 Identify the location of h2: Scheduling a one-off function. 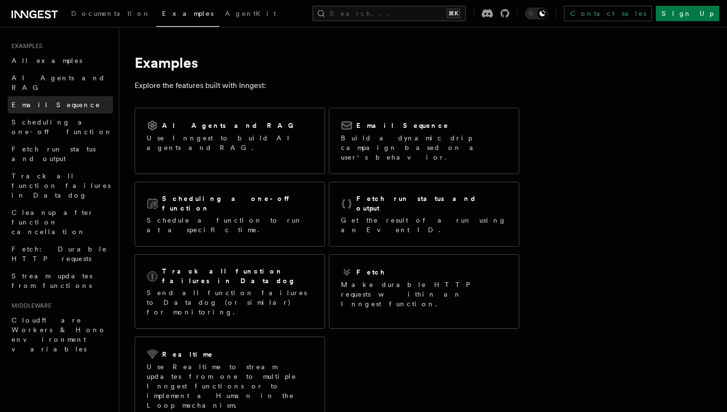
(238, 203).